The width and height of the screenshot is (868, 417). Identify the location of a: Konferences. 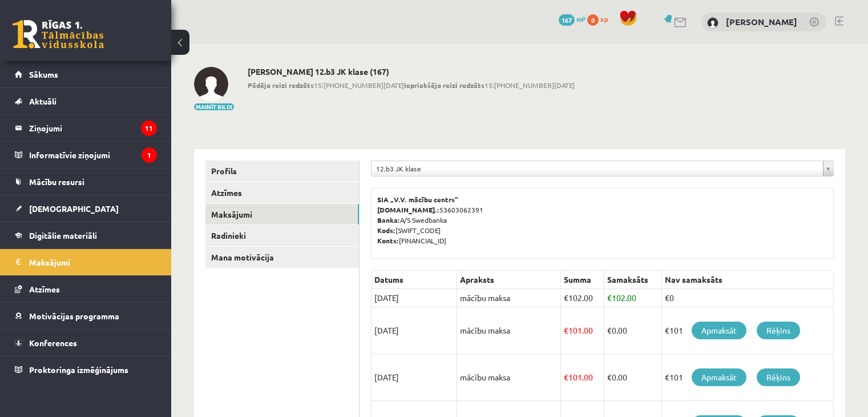
(85, 343).